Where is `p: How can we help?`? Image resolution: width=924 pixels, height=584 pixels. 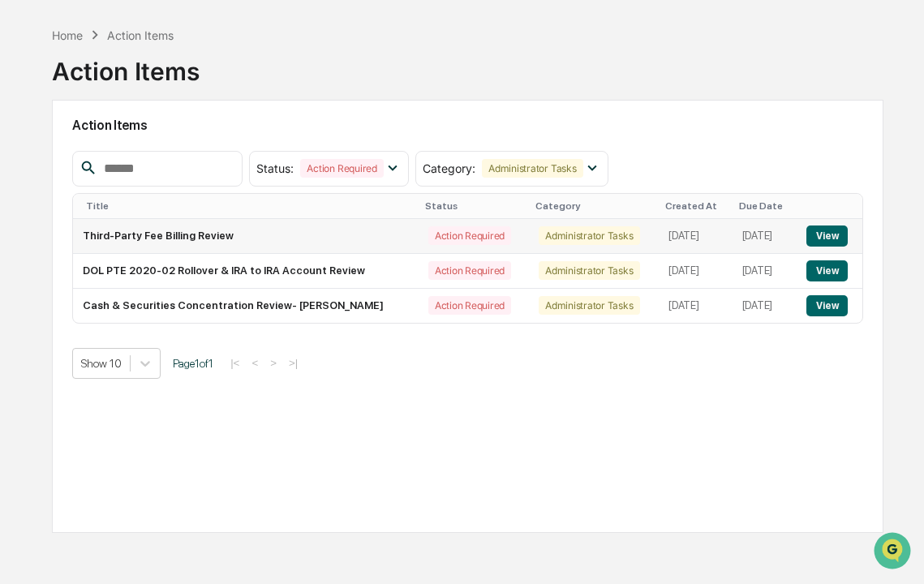 p: How can we help? is located at coordinates (156, 47).